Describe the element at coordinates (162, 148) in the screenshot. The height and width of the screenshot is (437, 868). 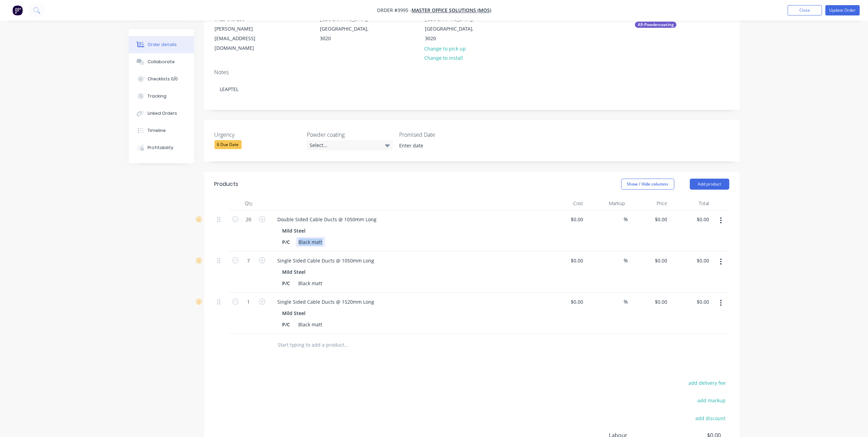
I see `button: Profitability` at that location.